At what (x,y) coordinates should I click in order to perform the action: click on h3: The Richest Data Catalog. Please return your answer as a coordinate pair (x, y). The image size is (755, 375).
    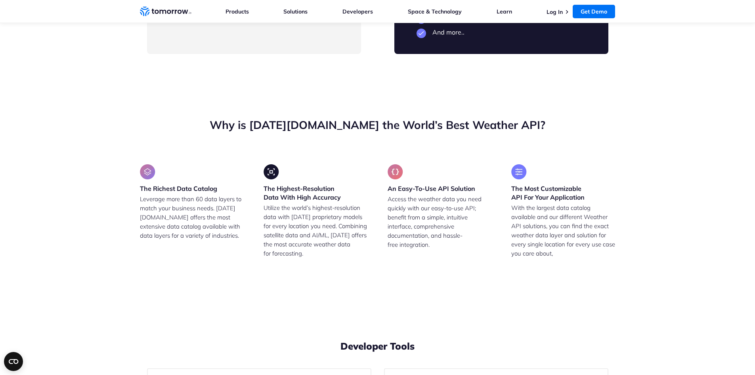
    Looking at the image, I should click on (178, 188).